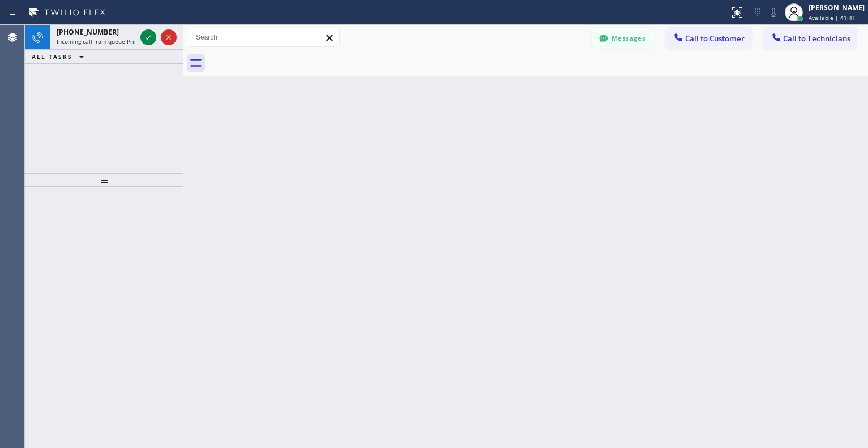  I want to click on button: Mute, so click(773, 13).